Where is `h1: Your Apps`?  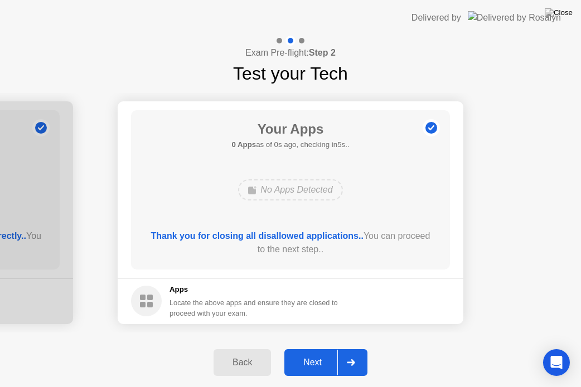 h1: Your Apps is located at coordinates (290, 129).